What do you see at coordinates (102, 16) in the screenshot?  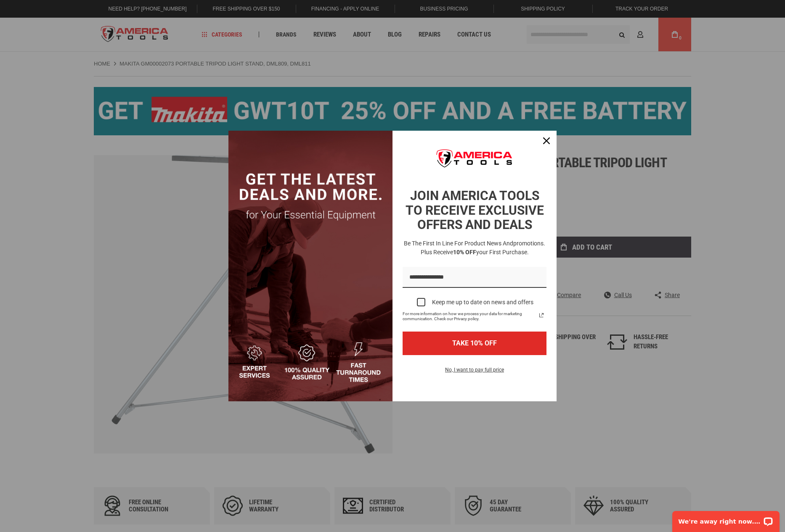 I see `button: Open LiveChat chat widget` at bounding box center [102, 16].